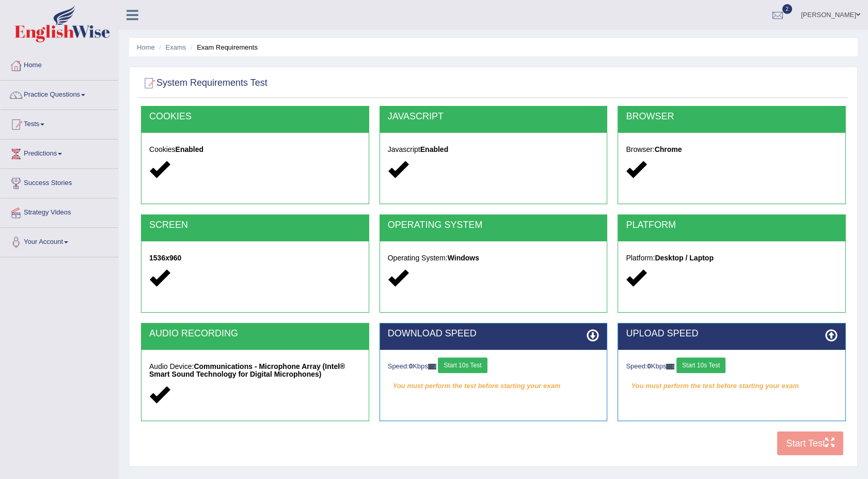 The image size is (868, 479). I want to click on a: Practice Questions, so click(60, 93).